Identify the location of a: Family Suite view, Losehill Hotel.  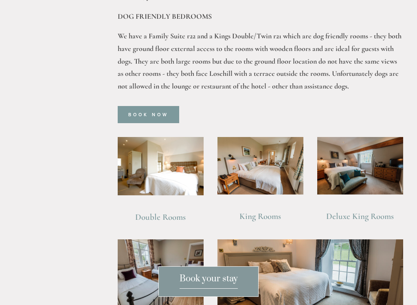
(160, 272).